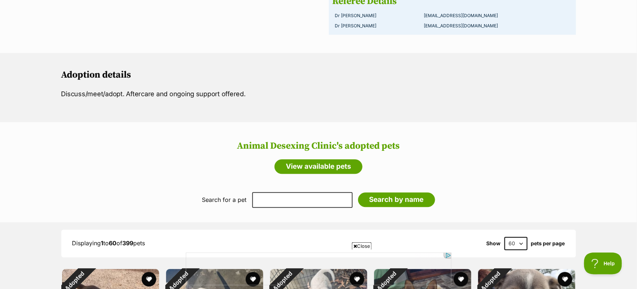 This screenshot has width=637, height=289. Describe the element at coordinates (224, 200) in the screenshot. I see `label: Search for a pet` at that location.